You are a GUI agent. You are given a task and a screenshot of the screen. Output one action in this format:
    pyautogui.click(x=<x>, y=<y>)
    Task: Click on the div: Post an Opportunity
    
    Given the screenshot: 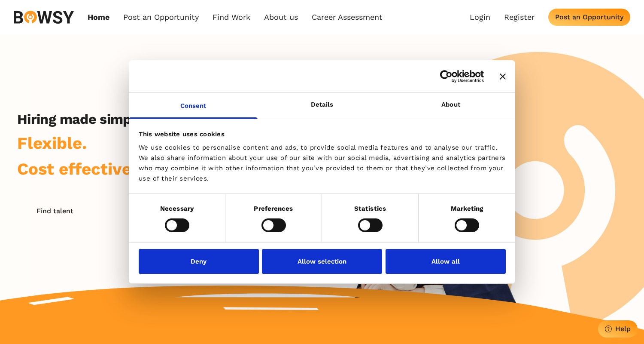 What is the action you would take?
    pyautogui.click(x=590, y=17)
    